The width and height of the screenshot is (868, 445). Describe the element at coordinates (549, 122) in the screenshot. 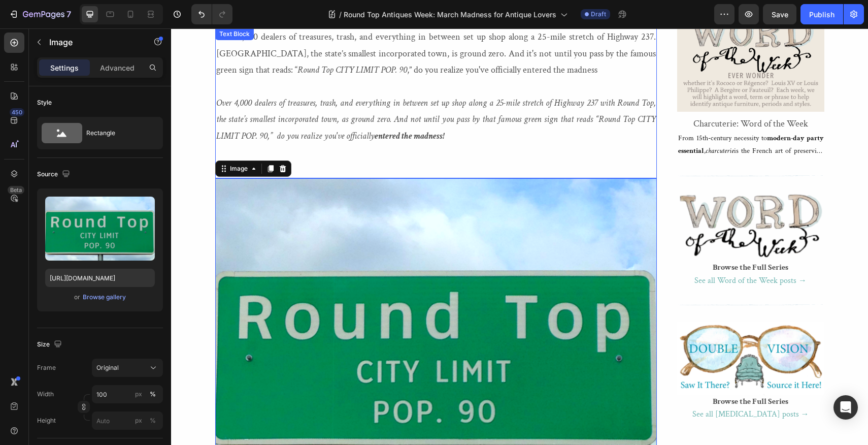

I see `em: charcuterie` at that location.